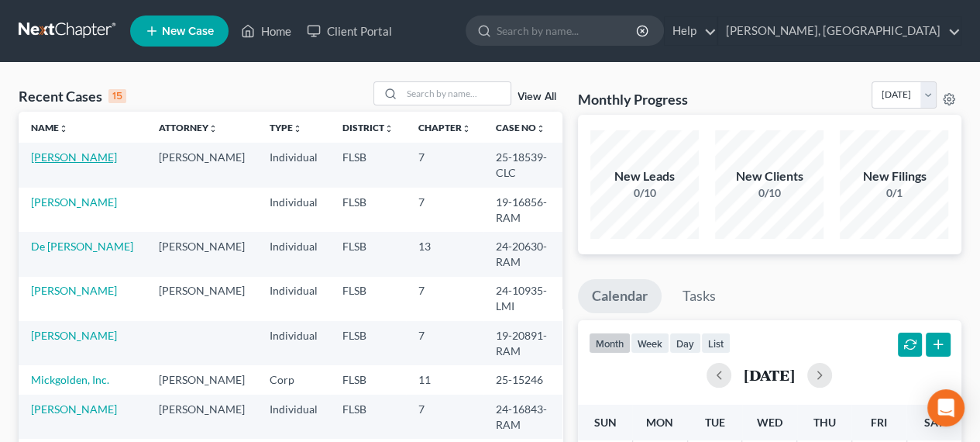 The height and width of the screenshot is (442, 980). What do you see at coordinates (645, 176) in the screenshot?
I see `div: New Leads` at bounding box center [645, 176].